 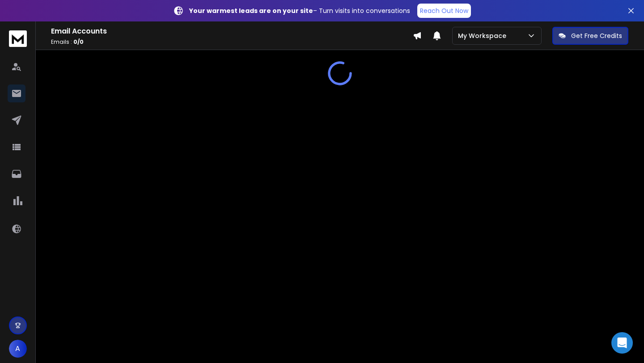 What do you see at coordinates (18, 349) in the screenshot?
I see `span: A` at bounding box center [18, 349].